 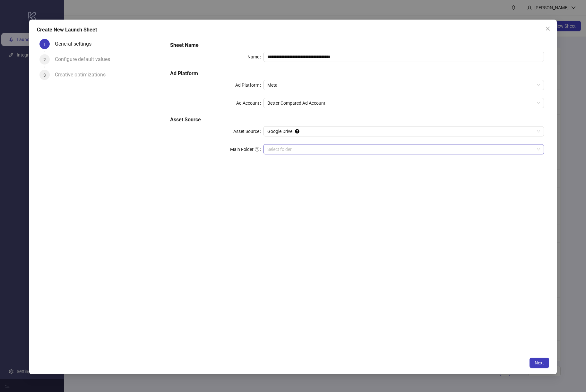 I want to click on h5: Sheet Name, so click(x=357, y=45).